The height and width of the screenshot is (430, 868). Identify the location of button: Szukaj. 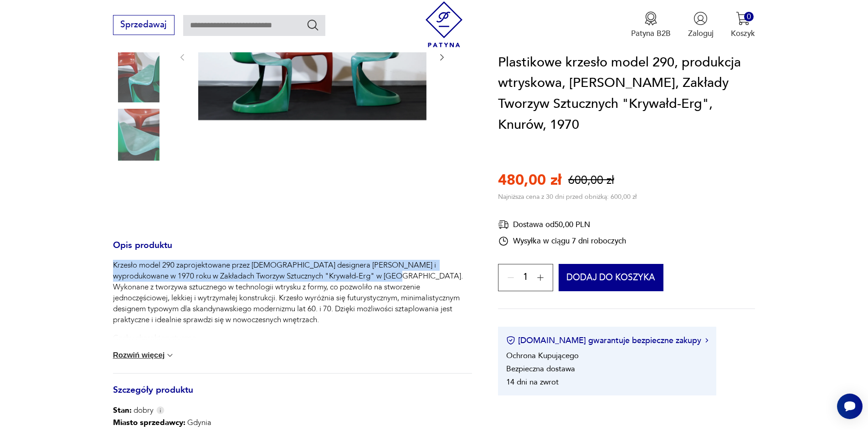
(313, 25).